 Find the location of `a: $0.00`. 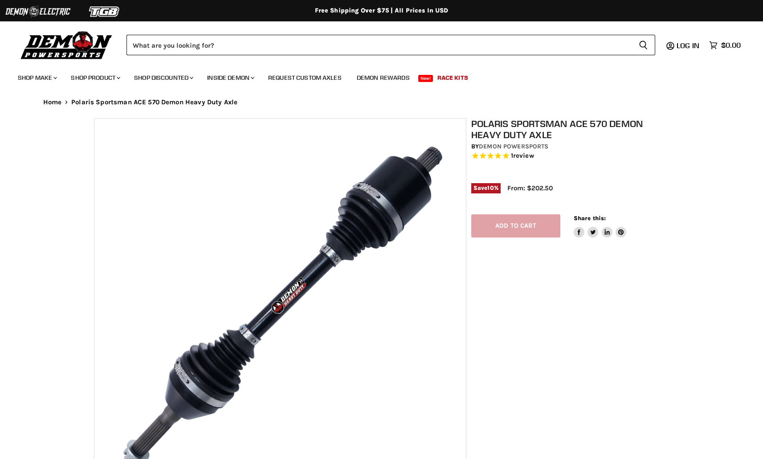

a: $0.00 is located at coordinates (724, 45).